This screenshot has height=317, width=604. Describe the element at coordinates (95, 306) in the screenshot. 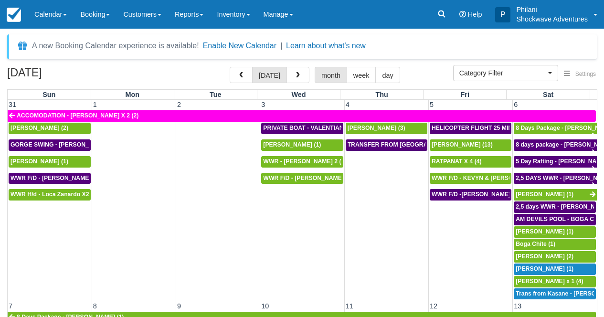

I see `span: 8` at that location.